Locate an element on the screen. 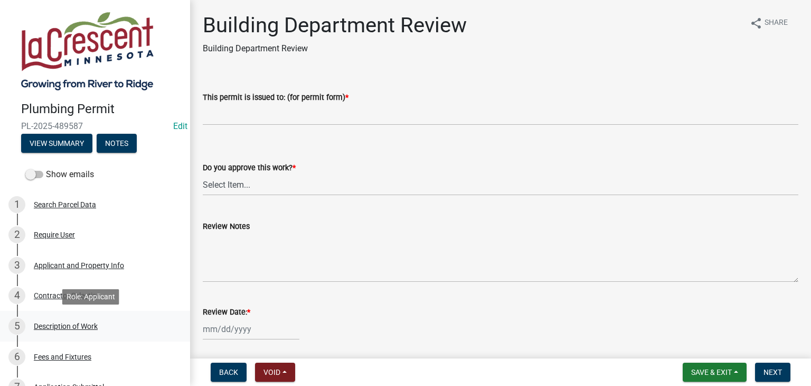 This screenshot has width=811, height=386. div: 6 is located at coordinates (17, 357).